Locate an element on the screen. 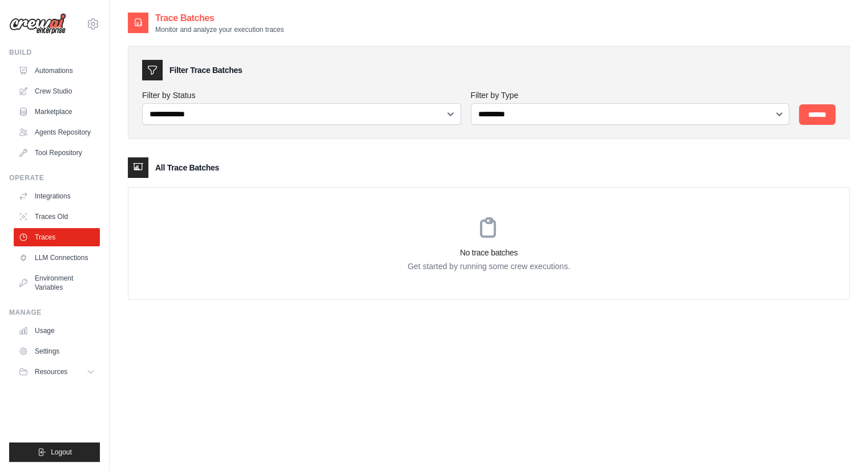 This screenshot has height=471, width=868. span: Resources is located at coordinates (51, 372).